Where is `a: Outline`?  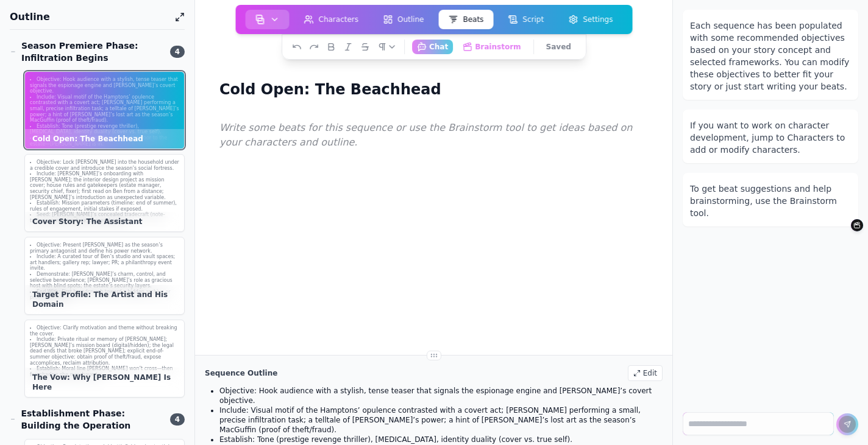 a: Outline is located at coordinates (403, 19).